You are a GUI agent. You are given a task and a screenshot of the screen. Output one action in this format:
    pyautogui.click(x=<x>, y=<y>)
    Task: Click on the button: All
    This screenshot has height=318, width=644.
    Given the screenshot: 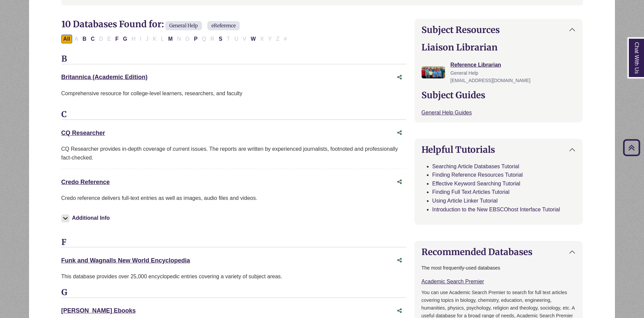 What is the action you would take?
    pyautogui.click(x=66, y=39)
    